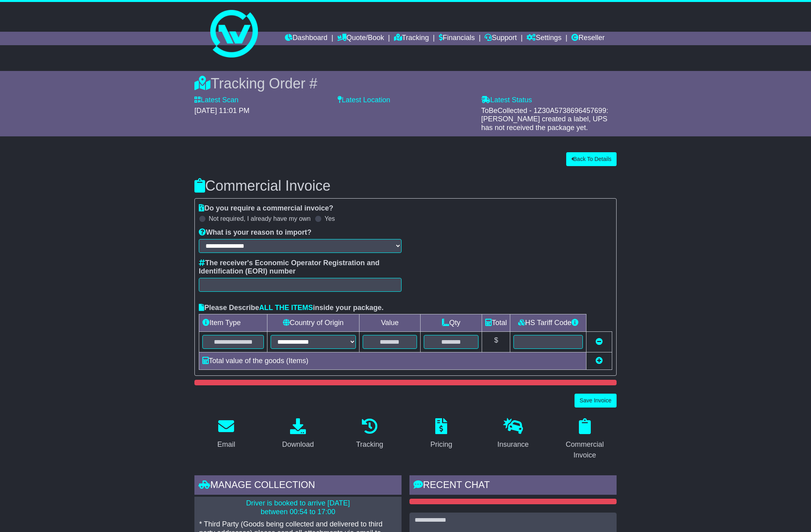 The width and height of the screenshot is (811, 532). Describe the element at coordinates (361, 38) in the screenshot. I see `a: Quote/Book` at that location.